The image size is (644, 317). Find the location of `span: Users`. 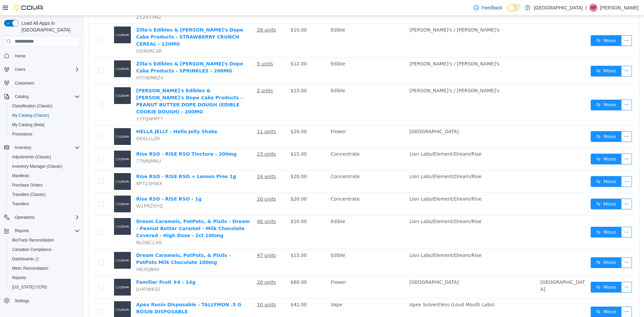

span: Users is located at coordinates (46, 70).